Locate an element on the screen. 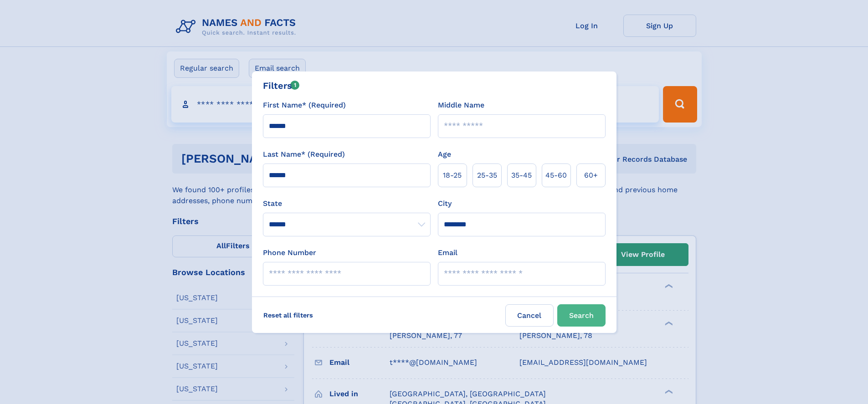 The image size is (868, 404). label: Middle Name is located at coordinates (461, 105).